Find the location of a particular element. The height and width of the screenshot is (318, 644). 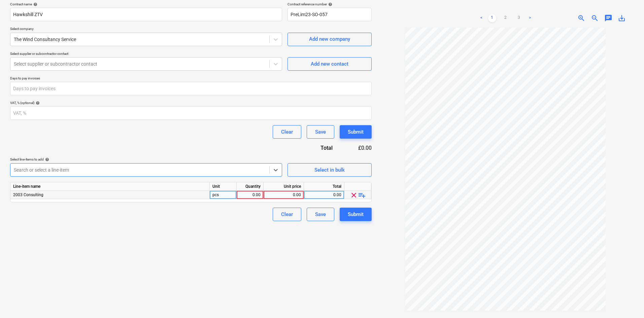

button: Select in bulk is located at coordinates (329, 169).